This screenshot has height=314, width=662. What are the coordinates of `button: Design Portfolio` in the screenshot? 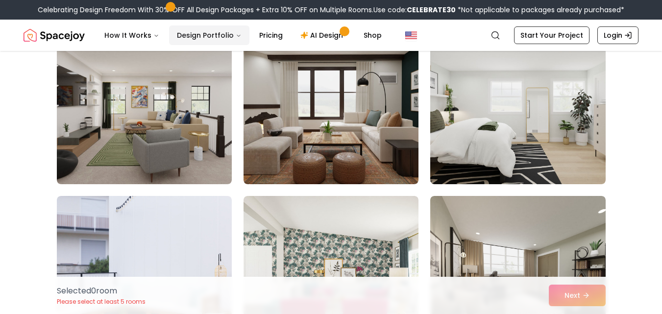 It's located at (209, 35).